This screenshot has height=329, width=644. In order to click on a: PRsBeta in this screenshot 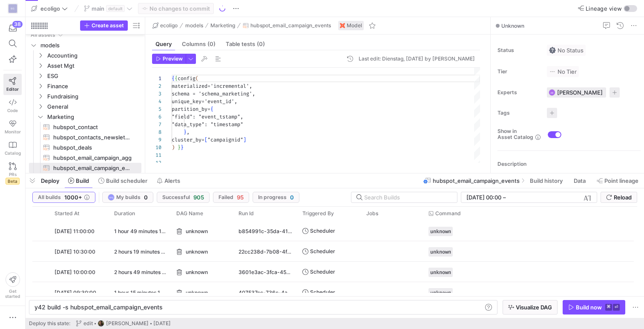, I will do `click(12, 173)`.